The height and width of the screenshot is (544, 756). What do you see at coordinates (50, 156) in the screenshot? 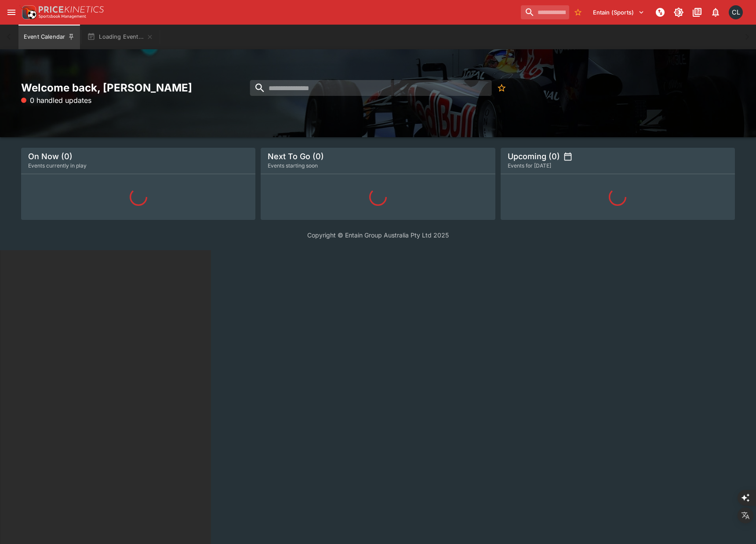
I see `h5: On Now (0)` at bounding box center [50, 156].